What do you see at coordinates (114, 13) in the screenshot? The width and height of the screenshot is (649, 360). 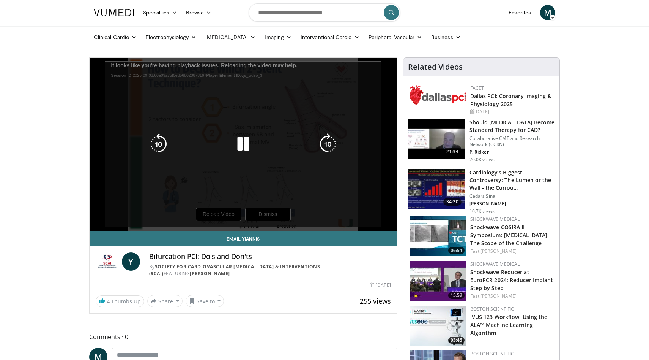 I see `img: VuMedi Logo` at bounding box center [114, 13].